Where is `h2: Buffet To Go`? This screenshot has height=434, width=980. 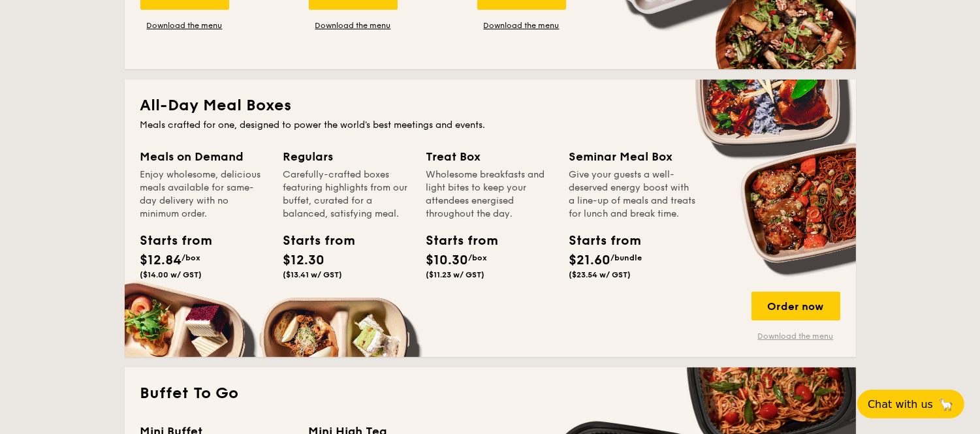 h2: Buffet To Go is located at coordinates (490, 394).